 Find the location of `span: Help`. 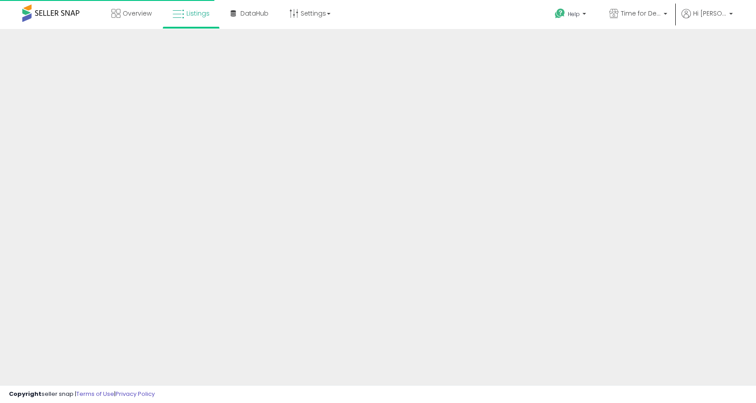

span: Help is located at coordinates (574, 14).